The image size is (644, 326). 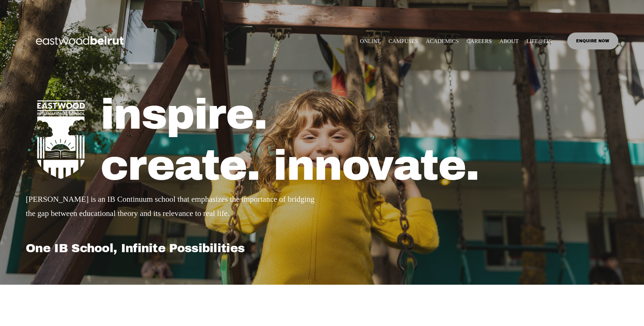 What do you see at coordinates (359, 140) in the screenshot?
I see `h1: inspire. create. innovate.` at bounding box center [359, 140].